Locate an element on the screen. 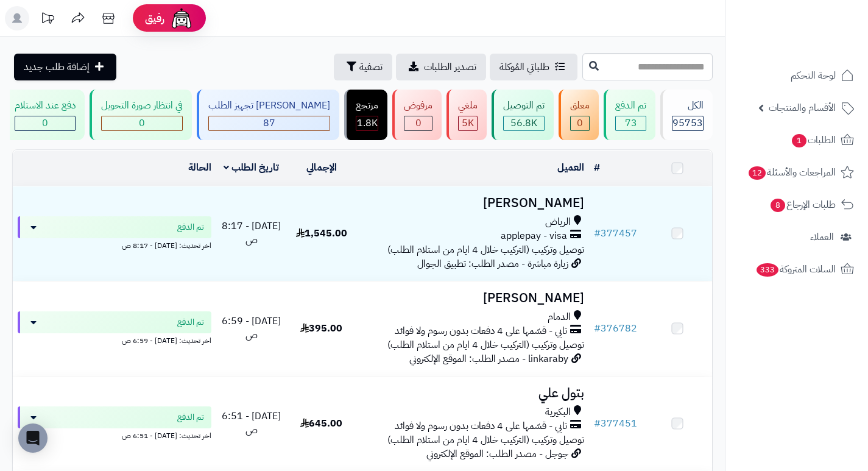 This screenshot has height=471, width=868. a: مرفوض 0 is located at coordinates (417, 115).